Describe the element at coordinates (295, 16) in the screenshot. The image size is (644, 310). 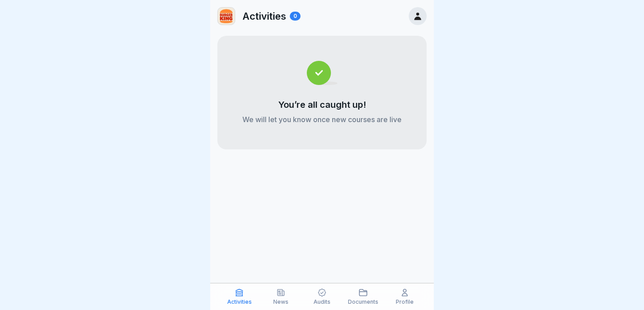
I see `div: 0` at that location.